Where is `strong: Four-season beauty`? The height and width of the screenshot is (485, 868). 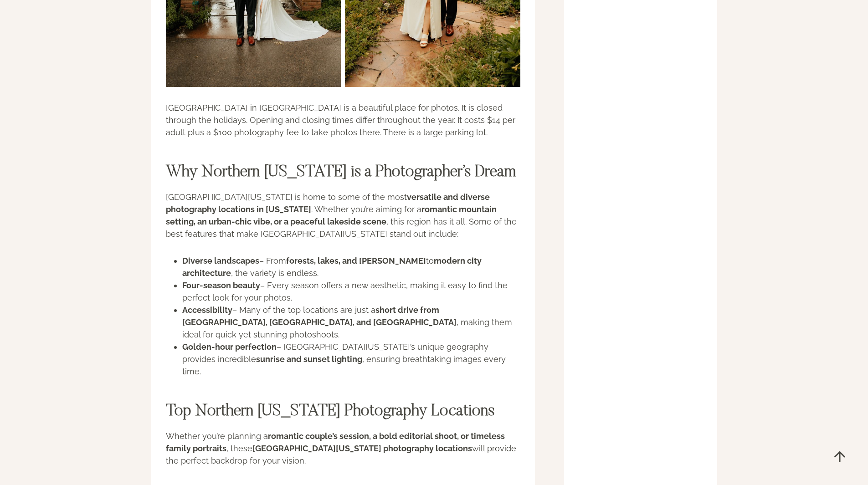
strong: Four-season beauty is located at coordinates (221, 285).